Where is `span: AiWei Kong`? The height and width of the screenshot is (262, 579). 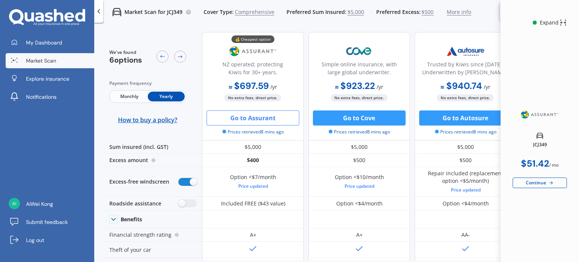
span: AiWei Kong is located at coordinates (40, 204).